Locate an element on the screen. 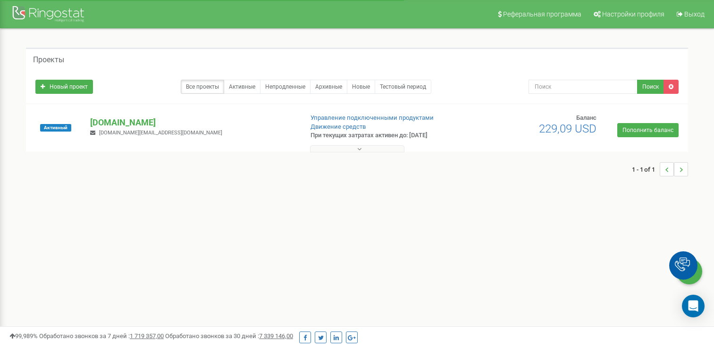 Image resolution: width=714 pixels, height=348 pixels. span: 1 - 1 of 1 is located at coordinates (646, 169).